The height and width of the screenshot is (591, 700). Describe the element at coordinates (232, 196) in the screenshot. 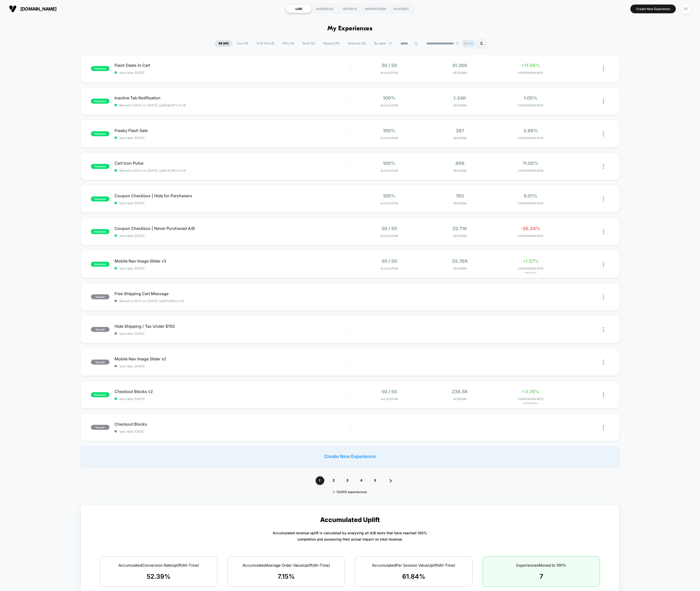

I see `span: Coupon Checkbox | Hide for Purchasers` at that location.